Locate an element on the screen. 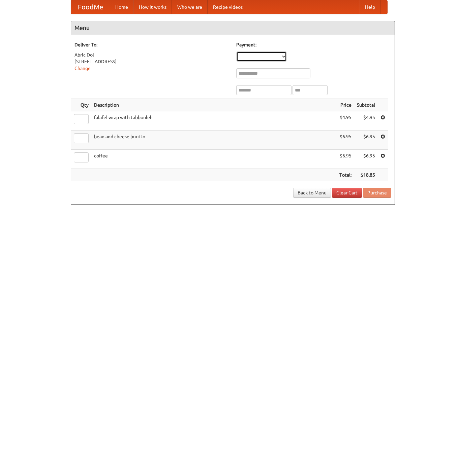 This screenshot has height=476, width=458. a: How it works is located at coordinates (153, 7).